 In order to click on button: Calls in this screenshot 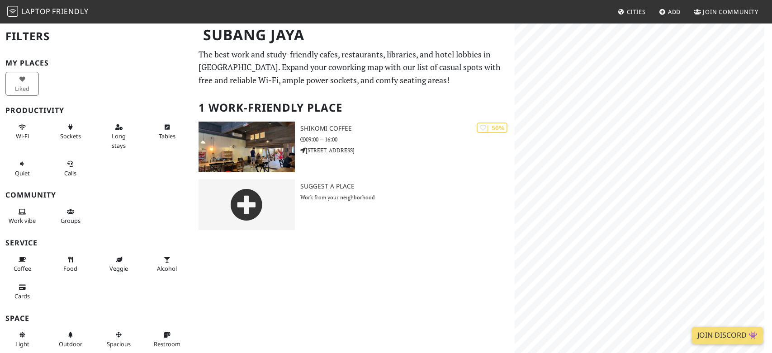, I will do `click(71, 168)`.